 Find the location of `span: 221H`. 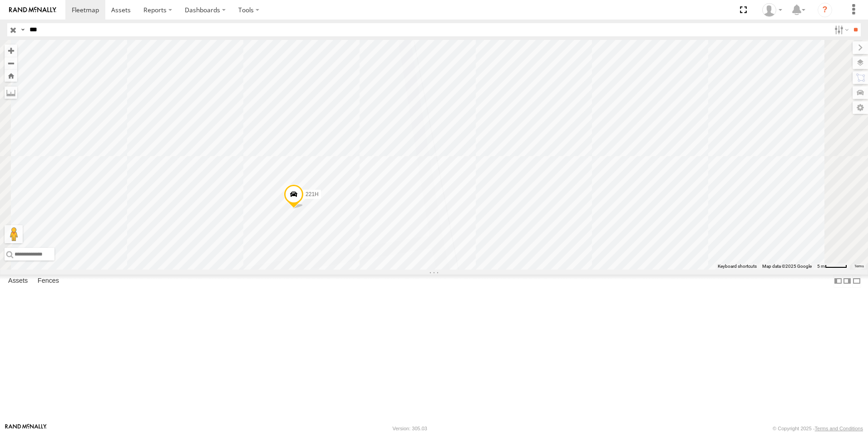

span: 221H is located at coordinates (312, 194).